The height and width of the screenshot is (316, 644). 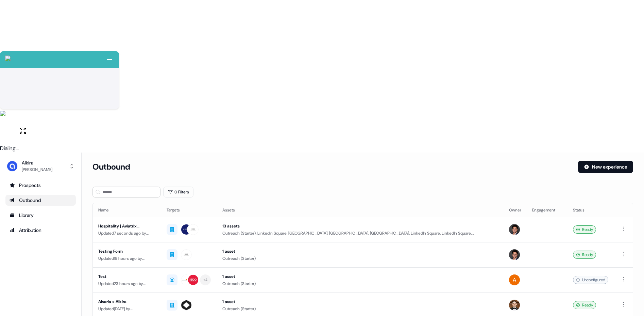 I want to click on a: Go to prospects, so click(x=41, y=185).